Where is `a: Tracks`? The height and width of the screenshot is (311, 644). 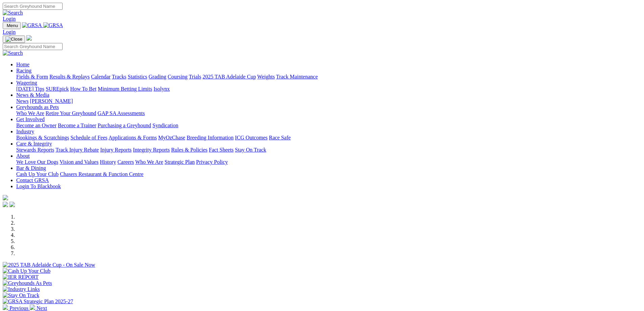 a: Tracks is located at coordinates (119, 77).